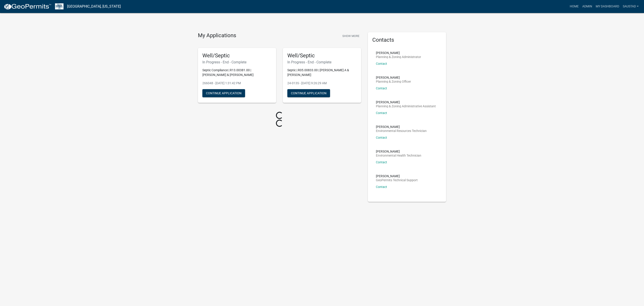  Describe the element at coordinates (393, 81) in the screenshot. I see `p: Planning & Zoning Officer` at that location.